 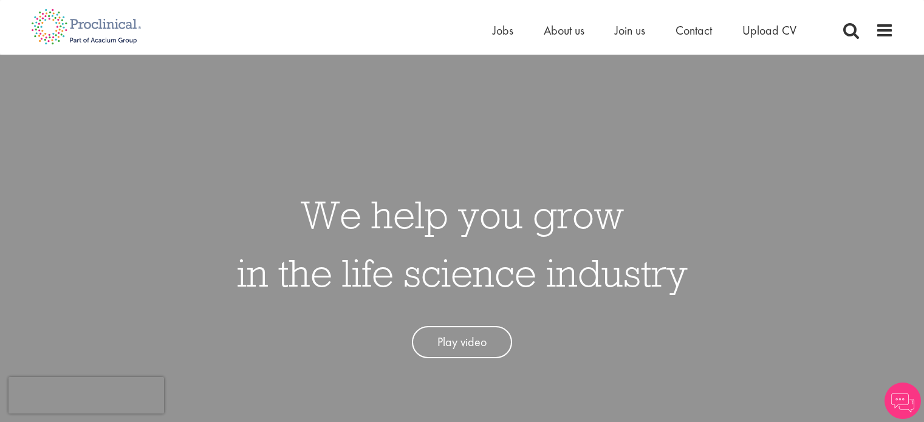 I want to click on h1: We help you grow in the life science industry, so click(x=462, y=244).